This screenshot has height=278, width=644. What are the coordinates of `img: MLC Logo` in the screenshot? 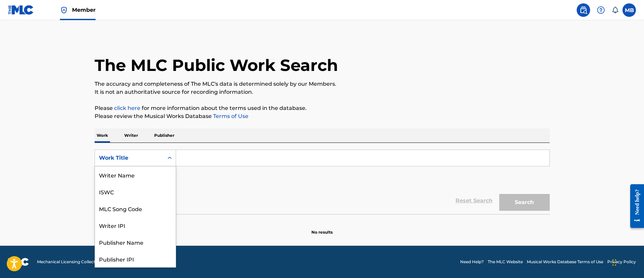 It's located at (21, 10).